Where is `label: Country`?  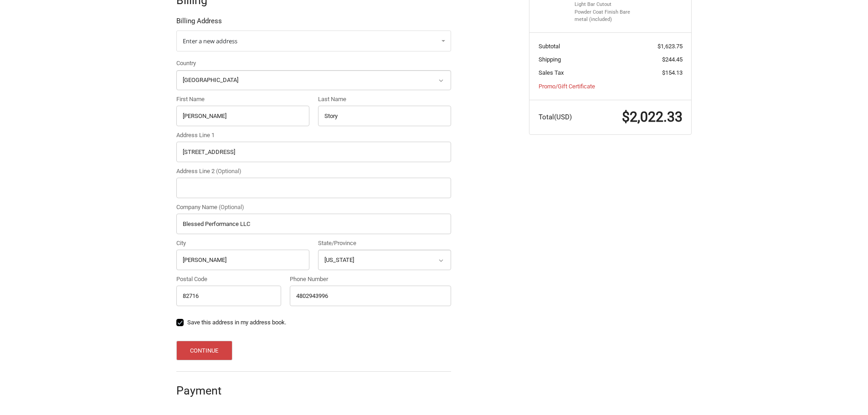
label: Country is located at coordinates (314, 63).